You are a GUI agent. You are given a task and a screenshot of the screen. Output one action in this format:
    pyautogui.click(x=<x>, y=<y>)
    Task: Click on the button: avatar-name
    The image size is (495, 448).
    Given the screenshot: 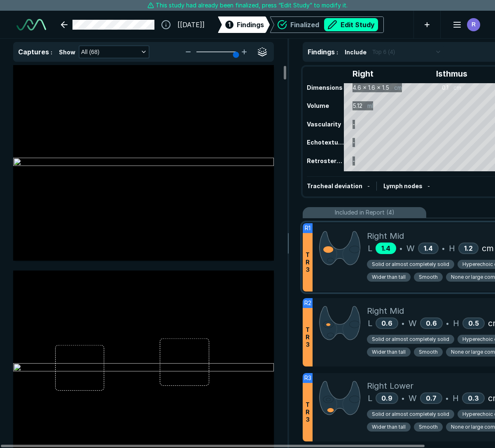 What is the action you would take?
    pyautogui.click(x=464, y=25)
    